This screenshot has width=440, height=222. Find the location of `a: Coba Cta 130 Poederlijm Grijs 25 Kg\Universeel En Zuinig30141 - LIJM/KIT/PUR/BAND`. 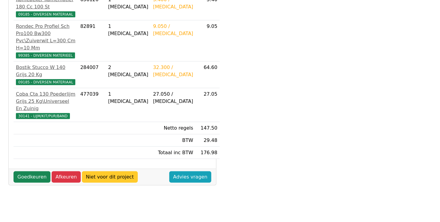

a: Coba Cta 130 Poederlijm Grijs 25 Kg\Universeel En Zuinig30141 - LIJM/KIT/PUR/BAND is located at coordinates (46, 105).